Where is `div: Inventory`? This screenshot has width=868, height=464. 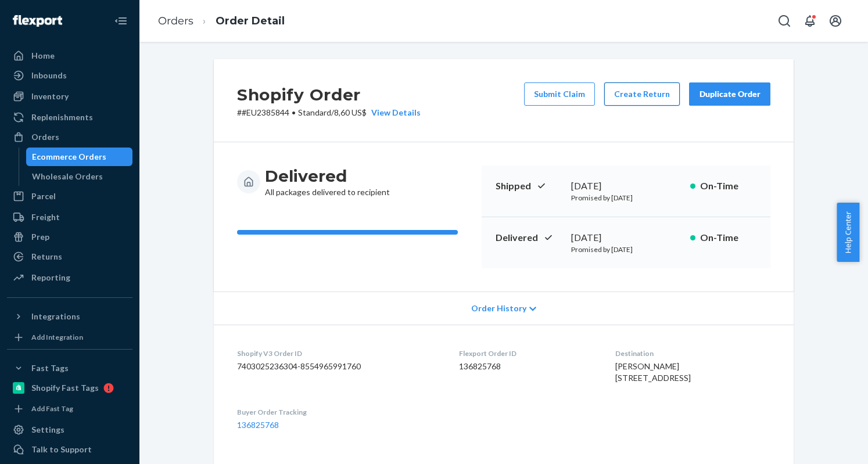 div: Inventory is located at coordinates (50, 96).